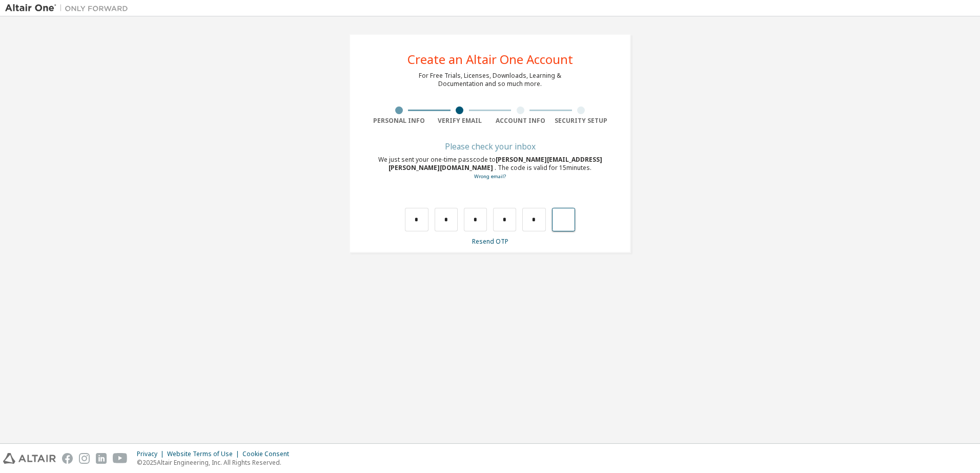 This screenshot has width=980, height=473. I want to click on img: linkedin.svg, so click(101, 458).